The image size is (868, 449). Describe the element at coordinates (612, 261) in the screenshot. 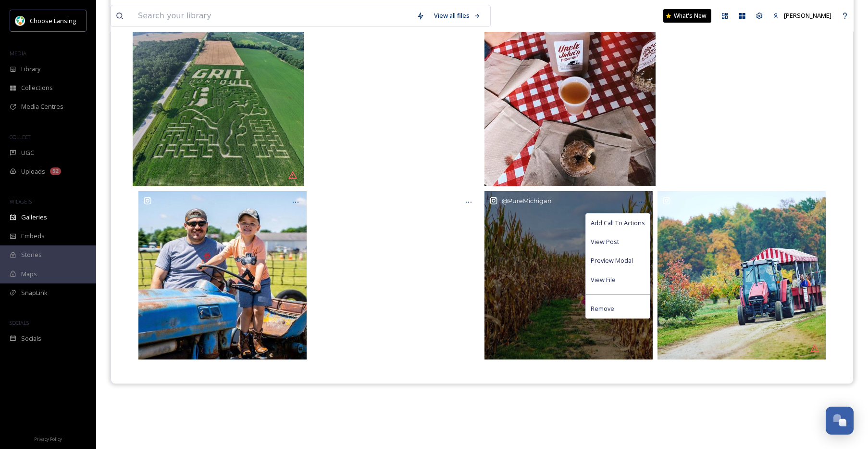

I see `span: Preview Modal` at that location.